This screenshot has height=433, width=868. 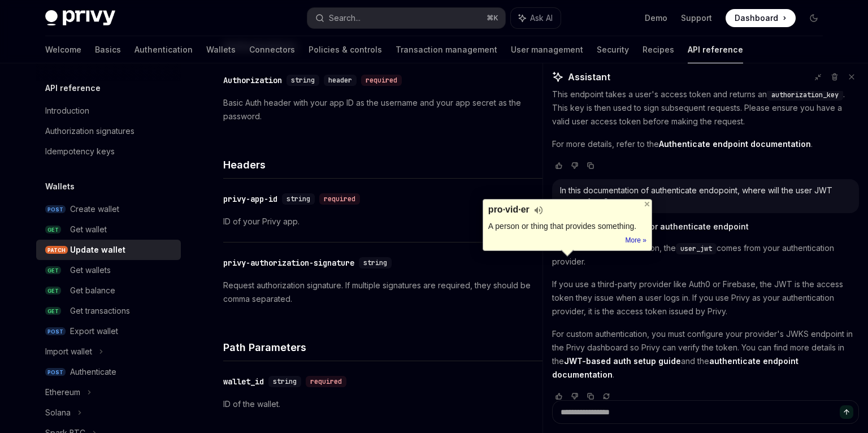 I want to click on div: Solana, so click(x=57, y=413).